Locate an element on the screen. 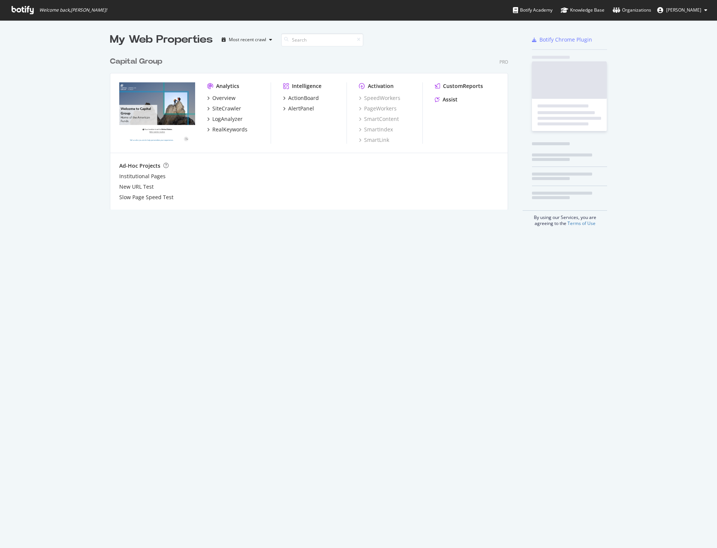 The image size is (717, 548). div: Botify Academy is located at coordinates (533, 10).